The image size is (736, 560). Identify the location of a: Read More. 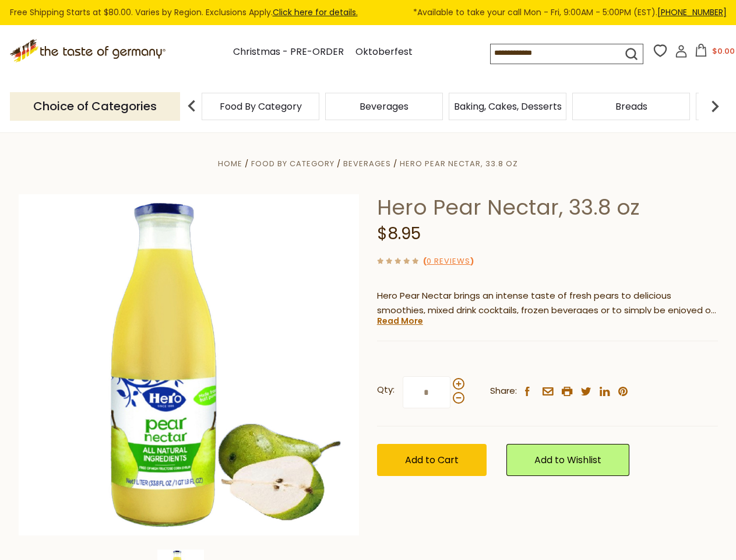
(400, 321).